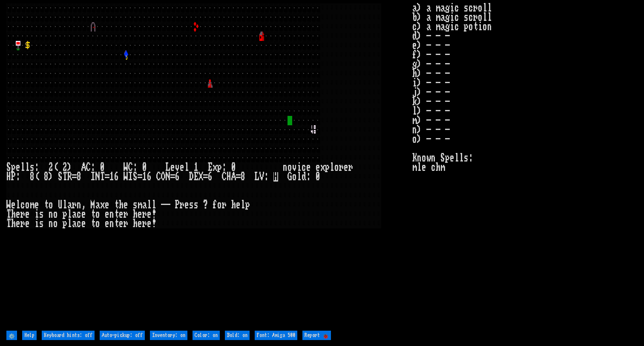 This screenshot has width=644, height=346. Describe the element at coordinates (290, 177) in the screenshot. I see `div: G` at that location.